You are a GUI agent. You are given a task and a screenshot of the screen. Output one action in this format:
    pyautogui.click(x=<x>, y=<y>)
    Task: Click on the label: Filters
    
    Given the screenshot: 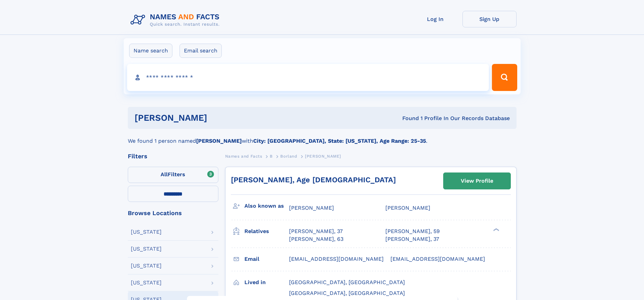 What is the action you would take?
    pyautogui.click(x=173, y=175)
    